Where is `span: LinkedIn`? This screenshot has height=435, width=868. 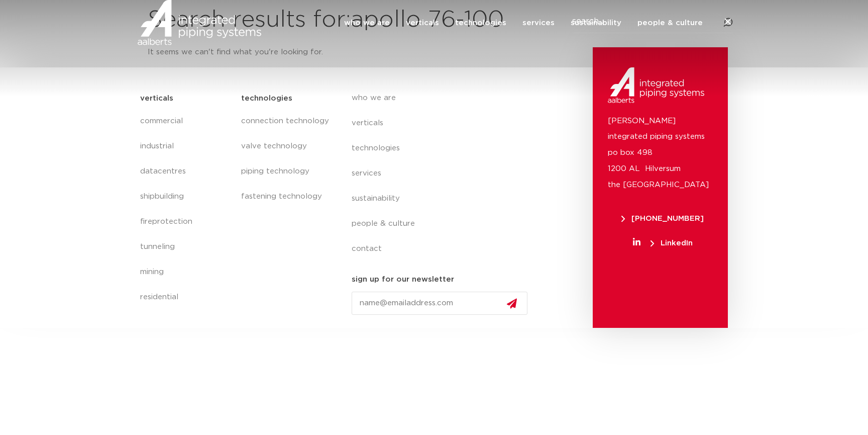 span: LinkedIn is located at coordinates (671, 243).